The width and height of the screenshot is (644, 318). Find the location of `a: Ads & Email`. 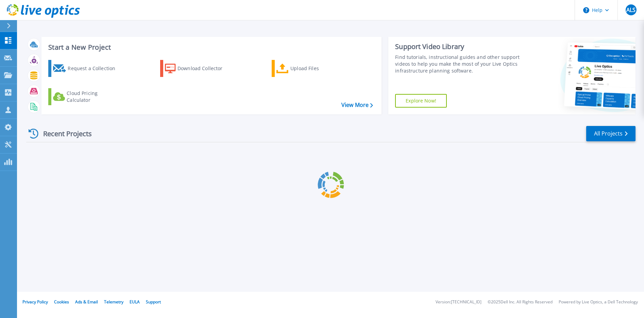

a: Ads & Email is located at coordinates (86, 301).